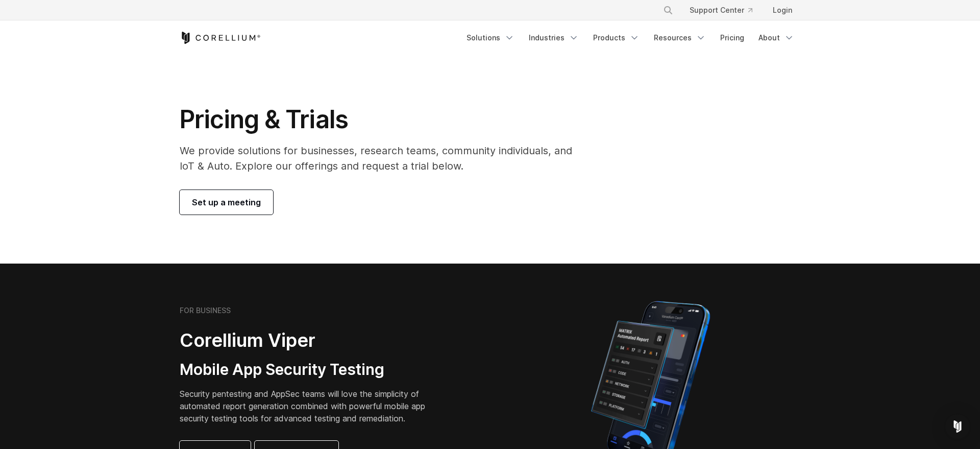  Describe the element at coordinates (490, 38) in the screenshot. I see `a: Solutions` at that location.